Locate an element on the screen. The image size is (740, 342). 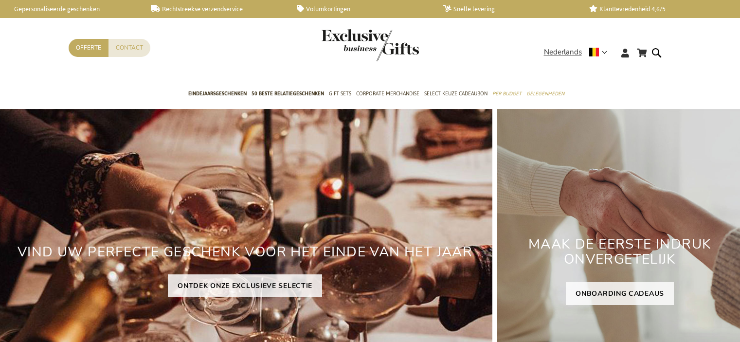
a: Offerte is located at coordinates (88, 48).